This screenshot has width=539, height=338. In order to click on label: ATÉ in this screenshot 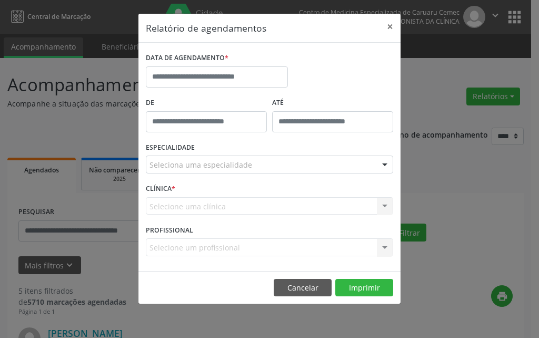, I will do `click(333, 103)`.